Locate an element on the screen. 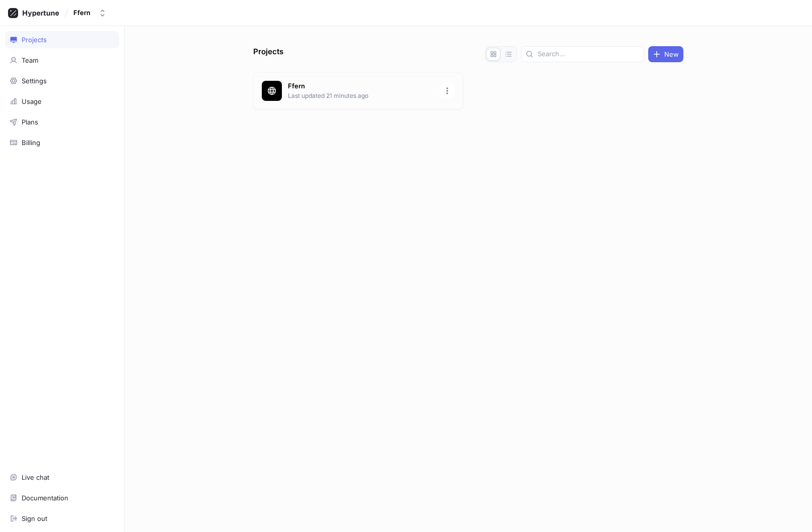  div: Team is located at coordinates (30, 60).